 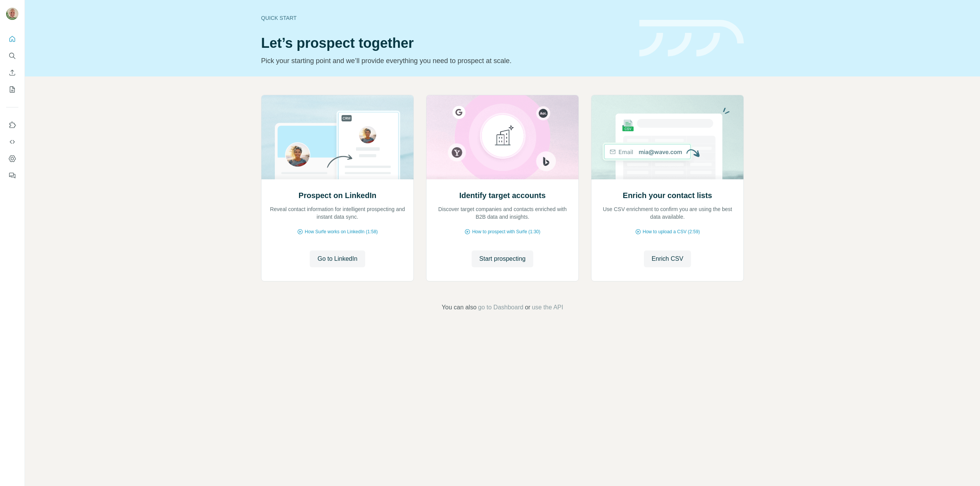 What do you see at coordinates (337, 196) in the screenshot?
I see `h2: Prospect on LinkedIn` at bounding box center [337, 196].